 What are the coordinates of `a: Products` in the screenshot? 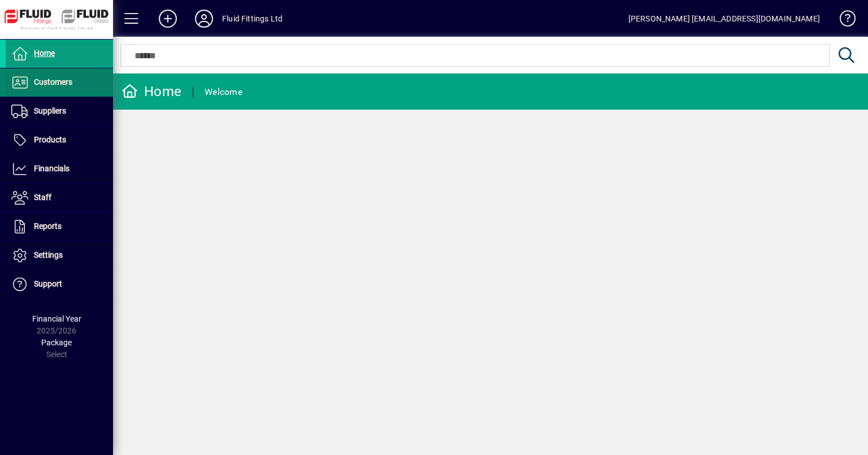 It's located at (60, 140).